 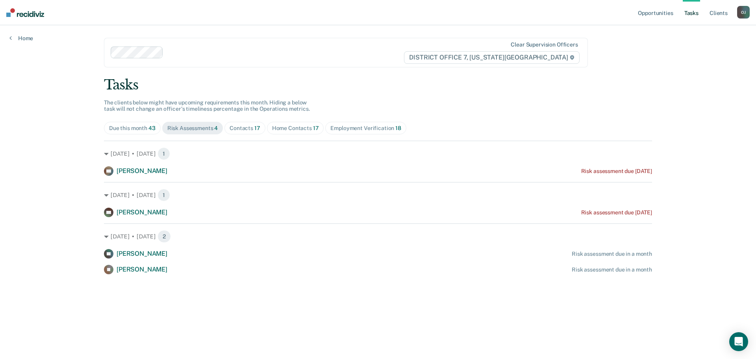 I want to click on span: 4, so click(x=216, y=128).